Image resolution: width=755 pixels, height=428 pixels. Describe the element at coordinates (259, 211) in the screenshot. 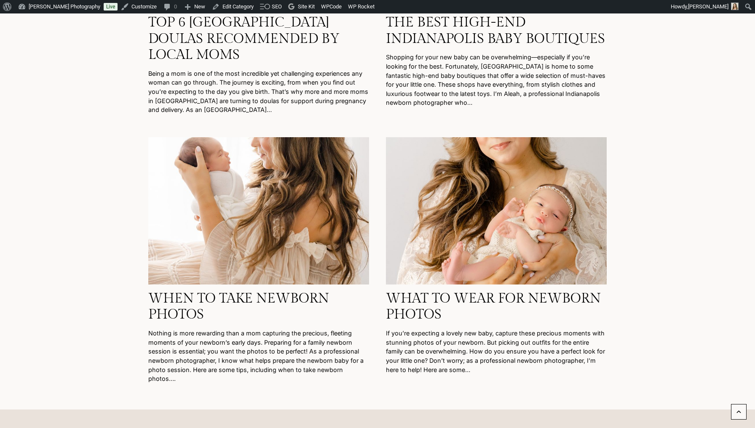

I see `img: new mom with long curly brown hair holding newborn baby by a window` at that location.